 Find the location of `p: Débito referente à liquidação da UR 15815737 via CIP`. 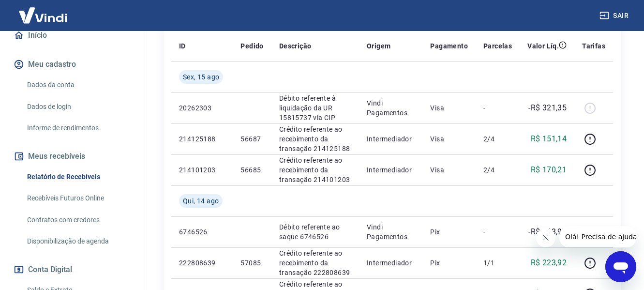

p: Débito referente à liquidação da UR 15815737 via CIP is located at coordinates (315, 108).